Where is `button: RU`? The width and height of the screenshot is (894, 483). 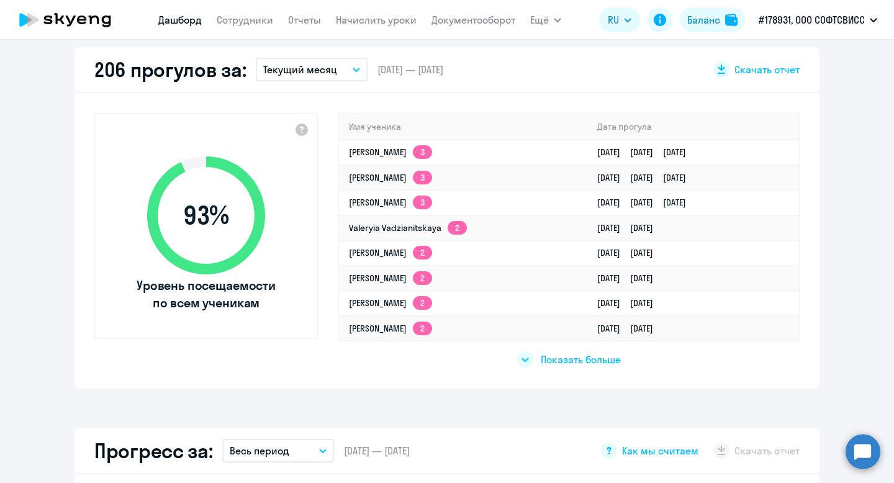 button: RU is located at coordinates (620, 20).